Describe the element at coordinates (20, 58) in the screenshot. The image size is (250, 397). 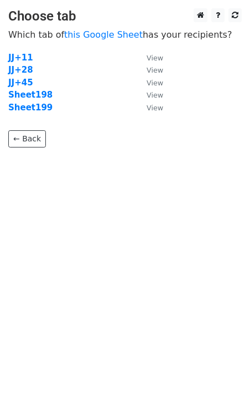
I see `strong: JJ+11` at that location.